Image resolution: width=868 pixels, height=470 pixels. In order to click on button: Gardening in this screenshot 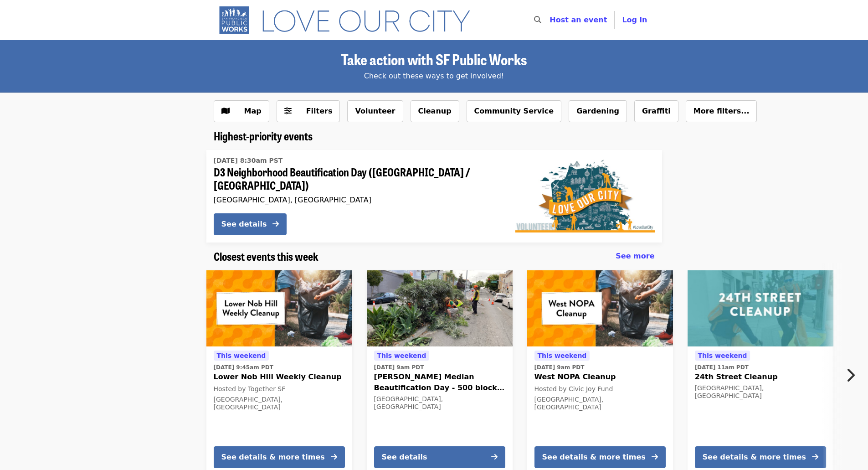, I will do `click(598, 111)`.